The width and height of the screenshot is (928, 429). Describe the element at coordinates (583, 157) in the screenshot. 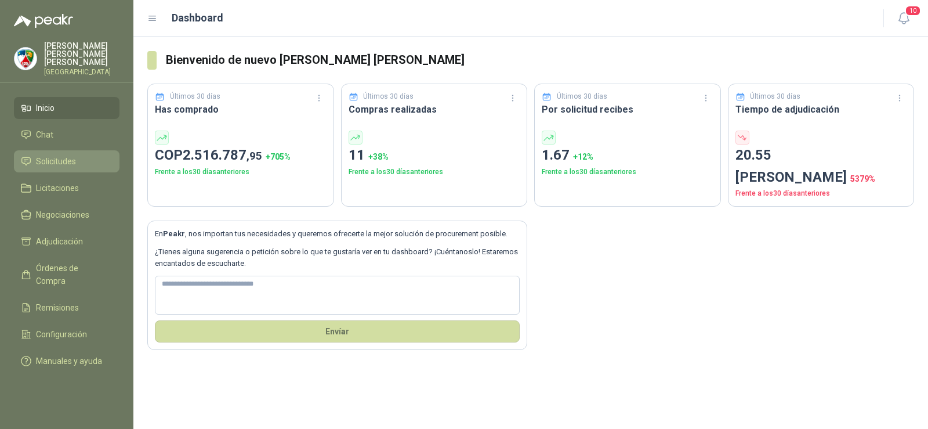

I see `span: + 12 %` at that location.